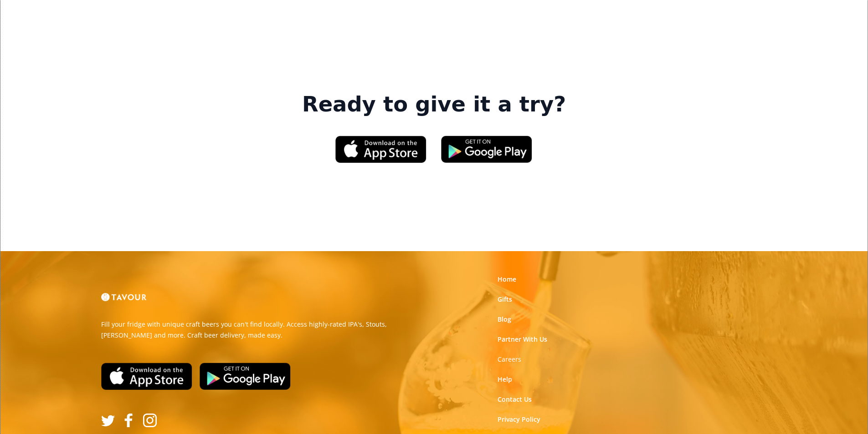 The height and width of the screenshot is (434, 868). What do you see at coordinates (506, 280) in the screenshot?
I see `a: Home` at bounding box center [506, 280].